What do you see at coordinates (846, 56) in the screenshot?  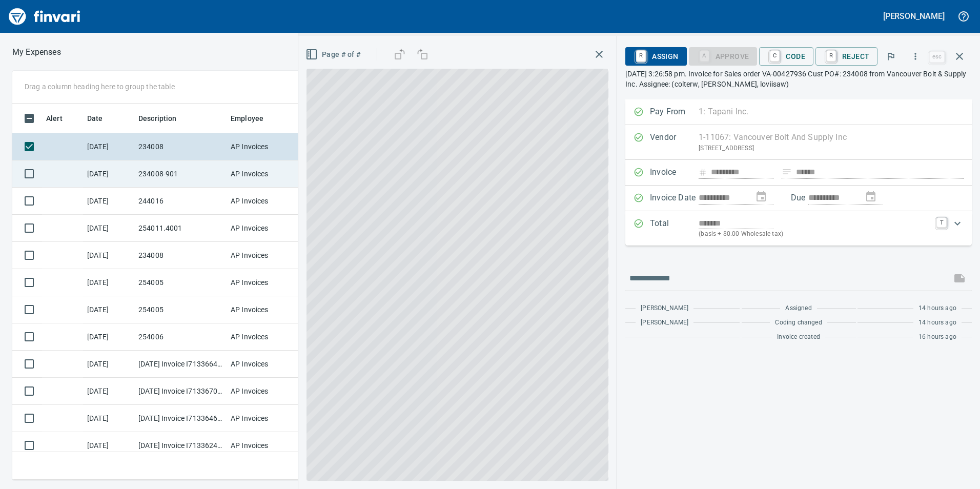 I see `span: Reject` at bounding box center [846, 56].